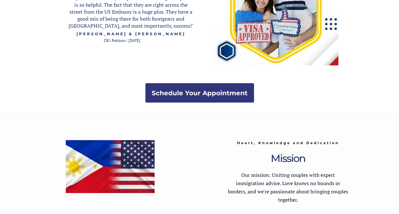  I want to click on a: Schedule Your Appointment, so click(200, 93).